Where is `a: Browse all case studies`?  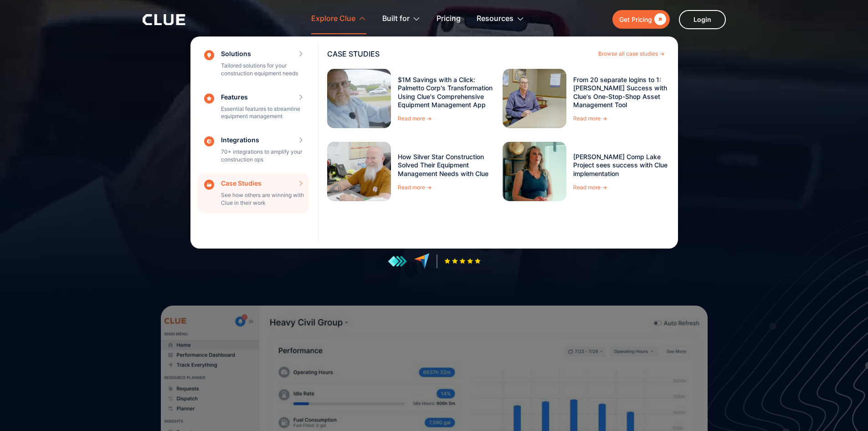
a: Browse all case studies is located at coordinates (632, 54).